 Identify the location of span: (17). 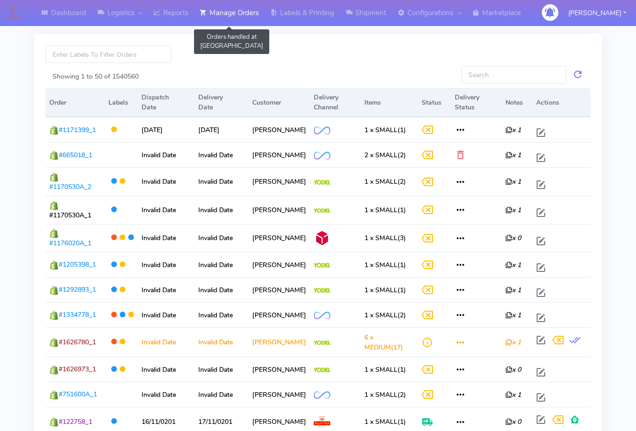
(384, 342).